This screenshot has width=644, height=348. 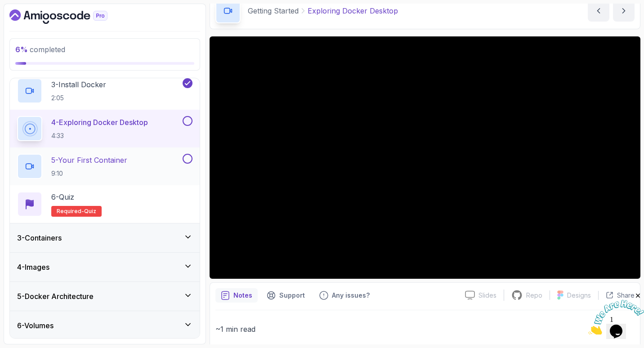 What do you see at coordinates (105, 167) in the screenshot?
I see `button: 5-Your First Container9:10` at bounding box center [105, 167].